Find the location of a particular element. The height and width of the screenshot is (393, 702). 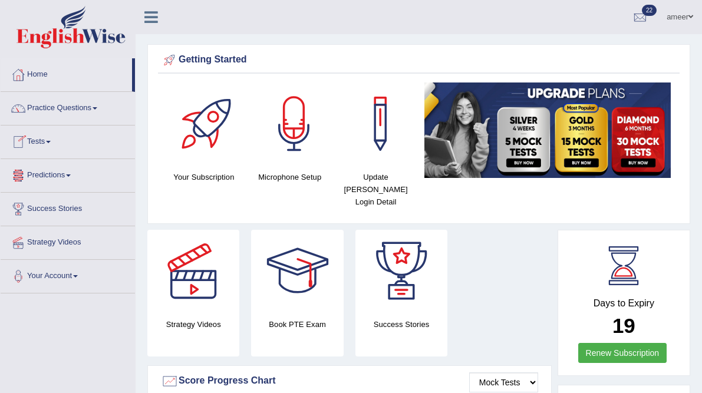

a: Renew Subscription is located at coordinates (622, 353).